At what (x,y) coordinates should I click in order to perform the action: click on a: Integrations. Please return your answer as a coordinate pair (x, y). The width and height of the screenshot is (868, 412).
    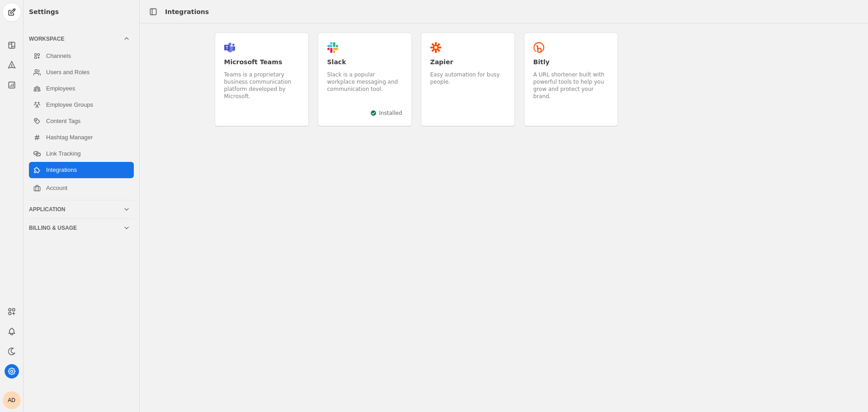
    Looking at the image, I should click on (82, 170).